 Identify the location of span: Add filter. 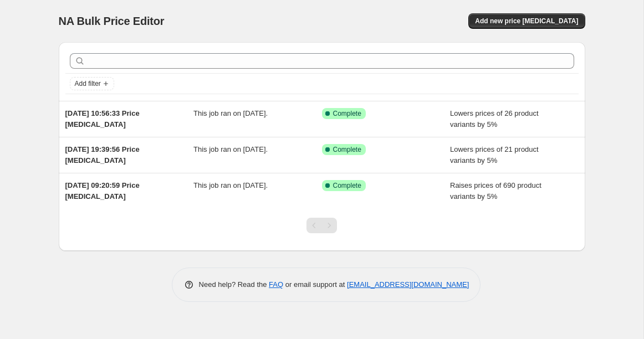
(87, 84).